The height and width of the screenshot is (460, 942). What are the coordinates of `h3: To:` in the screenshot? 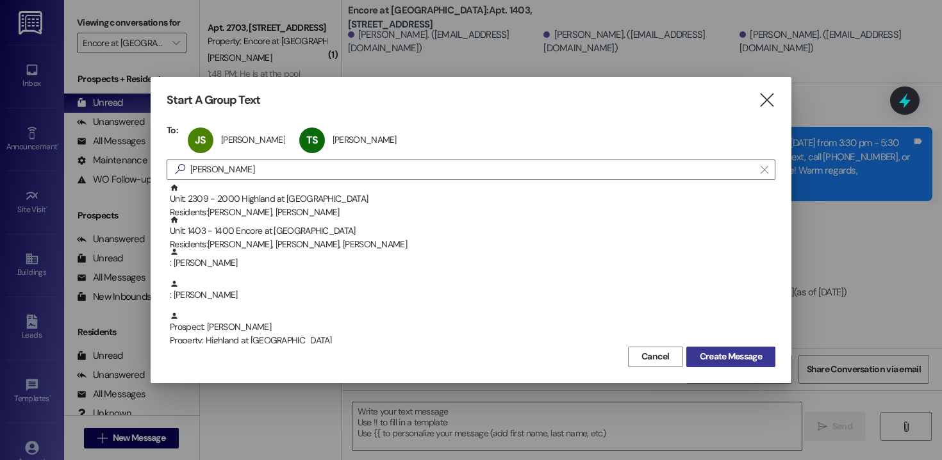 It's located at (172, 130).